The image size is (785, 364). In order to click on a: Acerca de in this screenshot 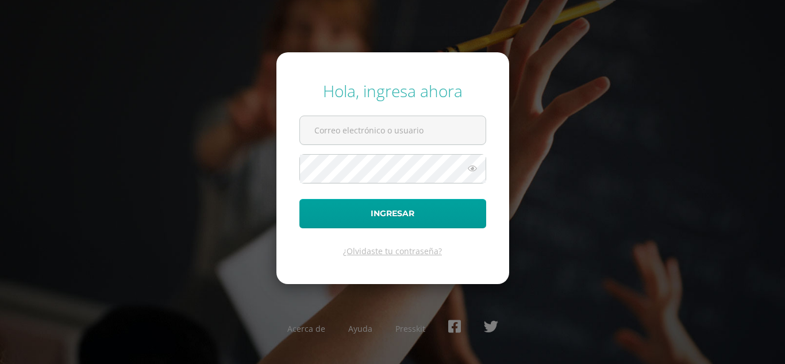, I will do `click(306, 328)`.